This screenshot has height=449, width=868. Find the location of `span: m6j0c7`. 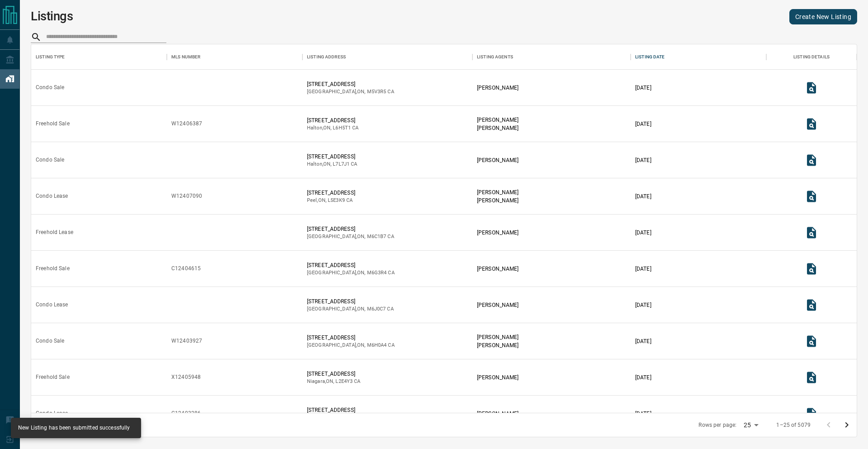

span: m6j0c7 is located at coordinates (377, 308).